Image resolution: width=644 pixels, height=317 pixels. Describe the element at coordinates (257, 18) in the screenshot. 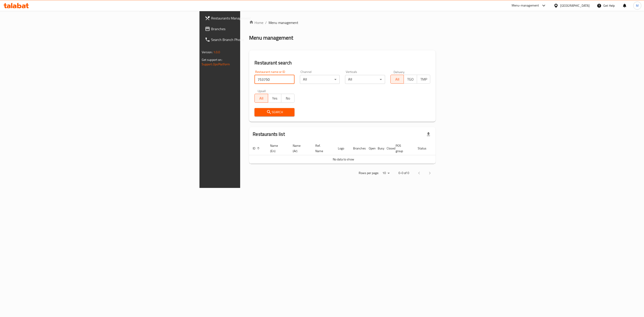

I see `span: Restaurants Management` at that location.